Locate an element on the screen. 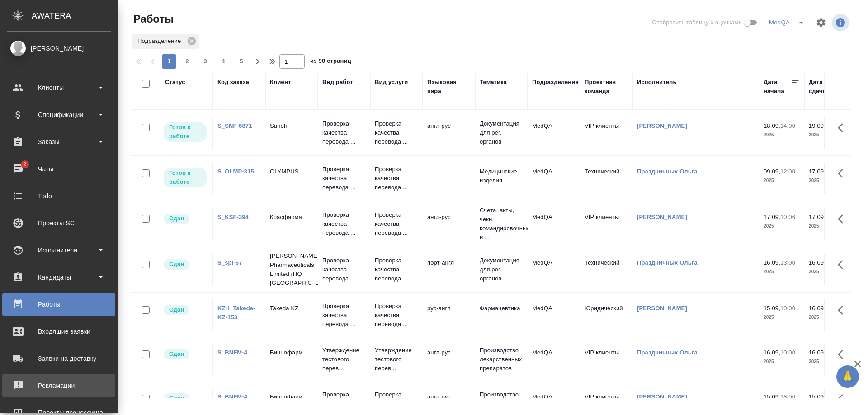 The width and height of the screenshot is (868, 415). span: 3 is located at coordinates (206, 62).